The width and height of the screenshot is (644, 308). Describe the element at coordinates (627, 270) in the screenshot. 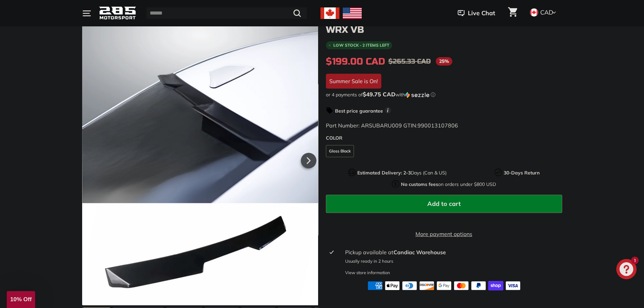

I see `inbox-online-store-chat: Shopify online store chat` at that location.